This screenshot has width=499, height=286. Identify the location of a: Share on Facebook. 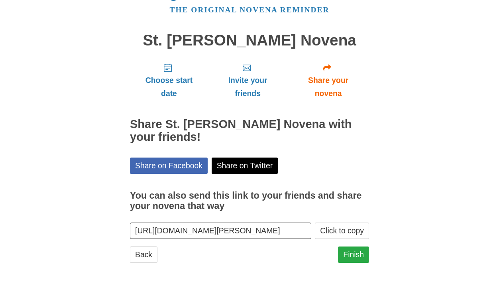
(169, 165).